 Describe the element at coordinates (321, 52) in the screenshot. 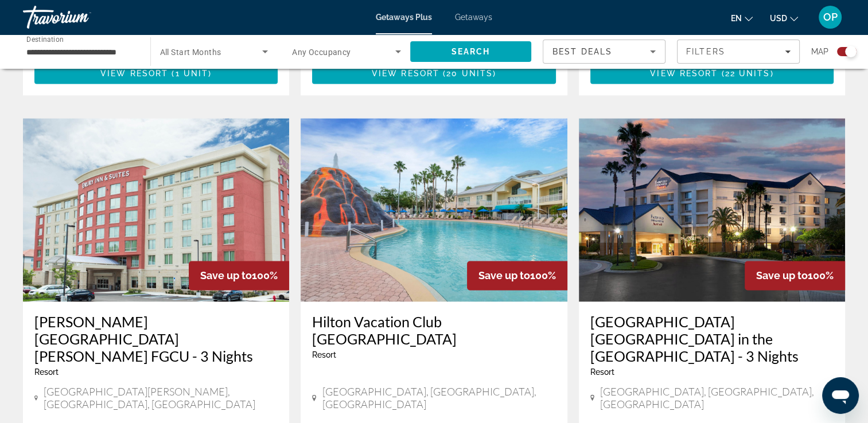

I see `span: Any Occupancy` at that location.